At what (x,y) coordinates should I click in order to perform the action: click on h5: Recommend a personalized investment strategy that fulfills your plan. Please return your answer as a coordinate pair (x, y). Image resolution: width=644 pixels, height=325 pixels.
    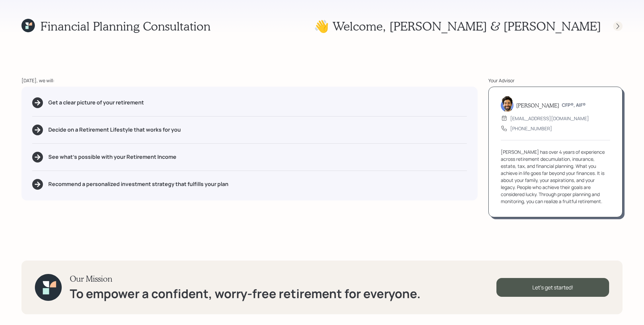
    Looking at the image, I should click on (138, 184).